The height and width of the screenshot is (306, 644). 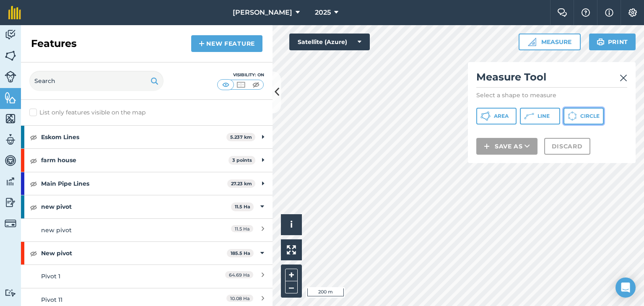 I want to click on div: Visibility: On, so click(x=241, y=75).